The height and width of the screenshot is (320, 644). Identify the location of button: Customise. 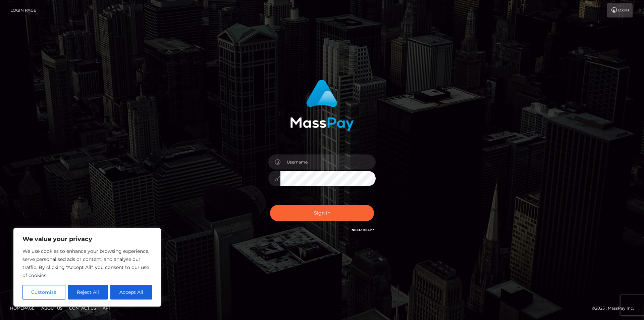
(44, 292).